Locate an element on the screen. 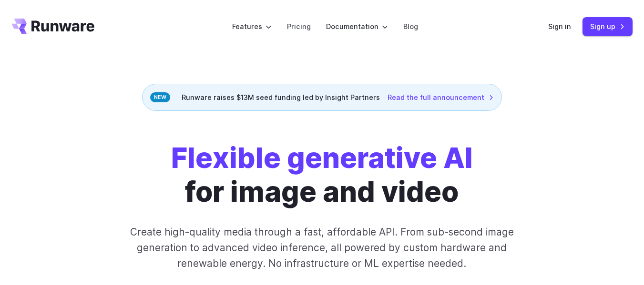 The image size is (644, 285). a: Blog is located at coordinates (410, 26).